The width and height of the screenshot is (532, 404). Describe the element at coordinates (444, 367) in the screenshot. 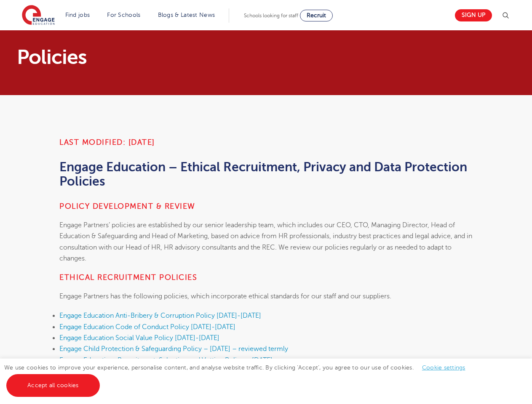

I see `a: Cookie settings` at that location.